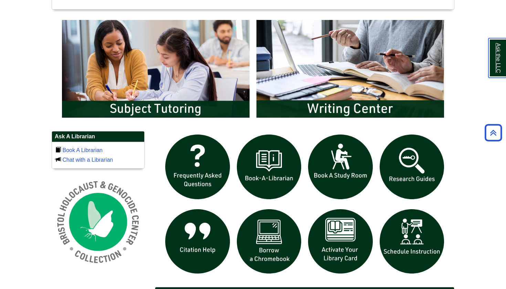 This screenshot has height=289, width=506. What do you see at coordinates (198, 167) in the screenshot?
I see `img: frequently asked questions` at bounding box center [198, 167].